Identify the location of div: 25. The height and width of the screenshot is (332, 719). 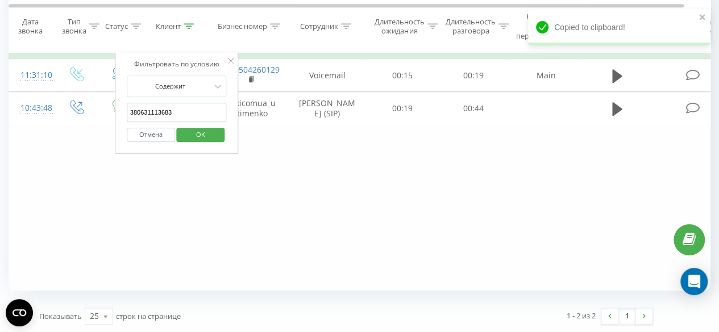
(94, 317).